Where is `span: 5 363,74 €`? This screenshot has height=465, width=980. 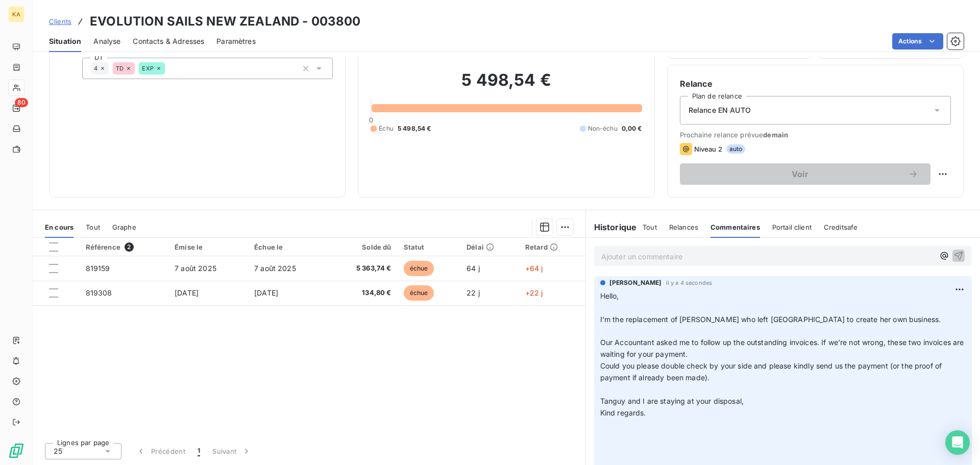
span: 5 363,74 € is located at coordinates (362, 268).